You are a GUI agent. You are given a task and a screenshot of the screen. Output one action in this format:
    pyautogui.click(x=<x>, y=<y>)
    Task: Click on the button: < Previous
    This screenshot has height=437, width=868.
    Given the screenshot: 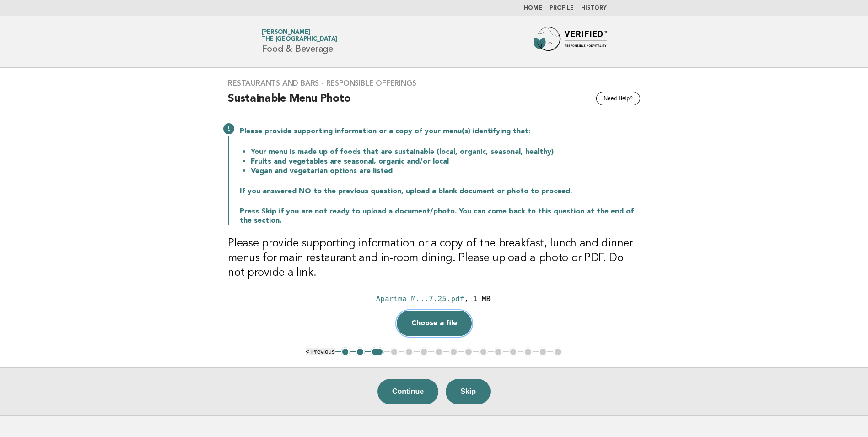 What is the action you would take?
    pyautogui.click(x=320, y=351)
    